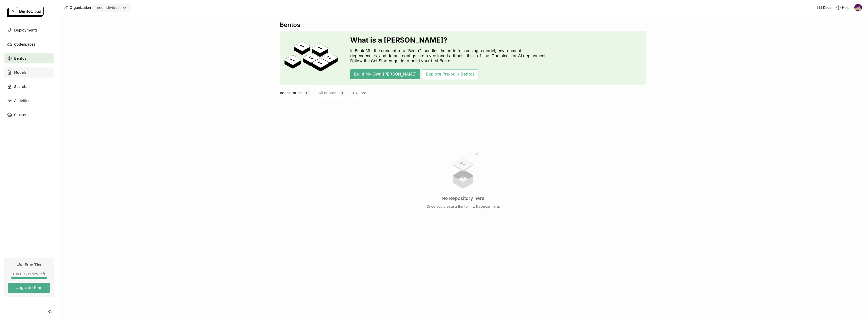 Image resolution: width=868 pixels, height=320 pixels. I want to click on p: In BentoML, the concept of a “Bento” bundles the code for running a model, environment dependenci..., so click(450, 56).